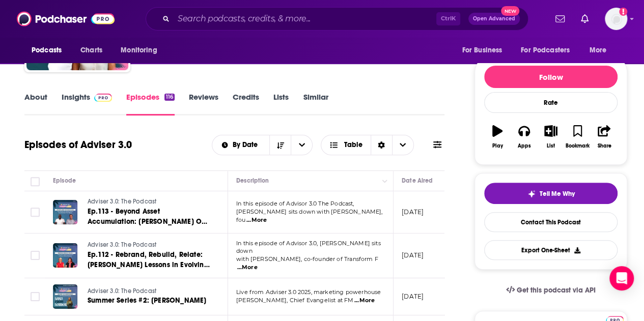 The width and height of the screenshot is (644, 321). Describe the element at coordinates (497, 137) in the screenshot. I see `button: Play` at that location.